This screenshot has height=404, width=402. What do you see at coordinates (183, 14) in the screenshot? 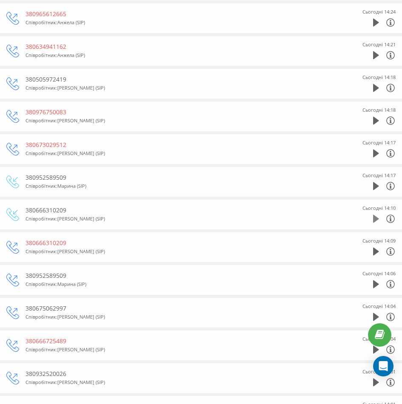
I see `div: 380965612665` at bounding box center [183, 14].